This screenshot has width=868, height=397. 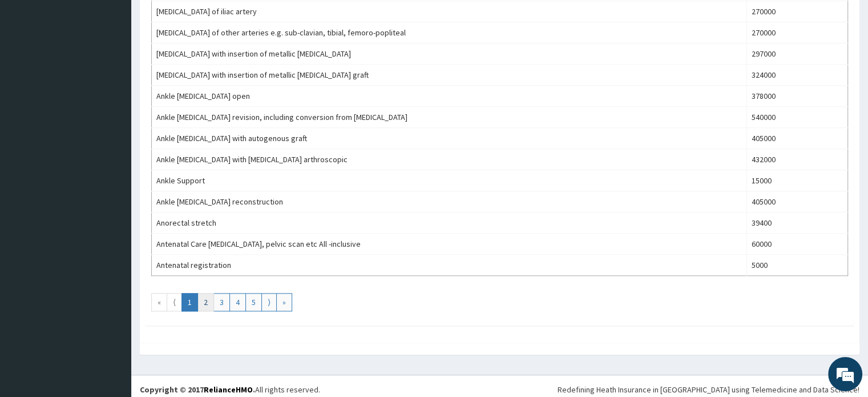 I want to click on div: Chat with us now, so click(x=125, y=71).